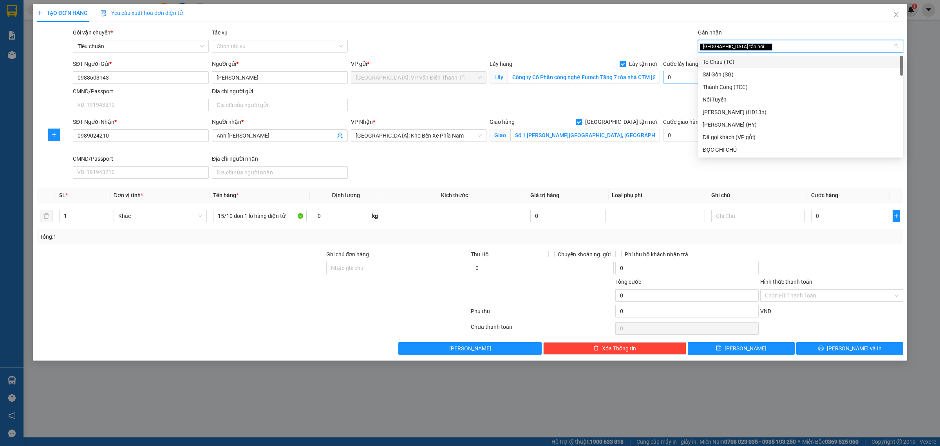 Image resolution: width=940 pixels, height=446 pixels. Describe the element at coordinates (141, 46) in the screenshot. I see `span: Tiêu chuẩn` at that location.